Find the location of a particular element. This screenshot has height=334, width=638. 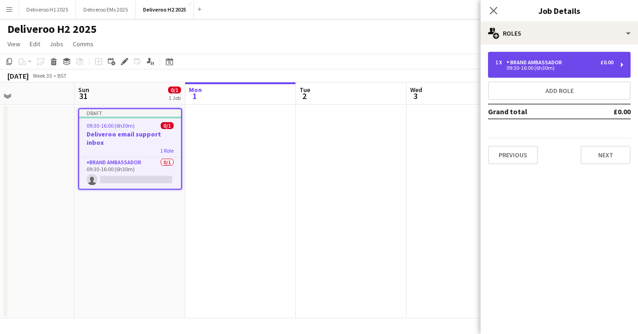

span: Sun is located at coordinates (84, 90).